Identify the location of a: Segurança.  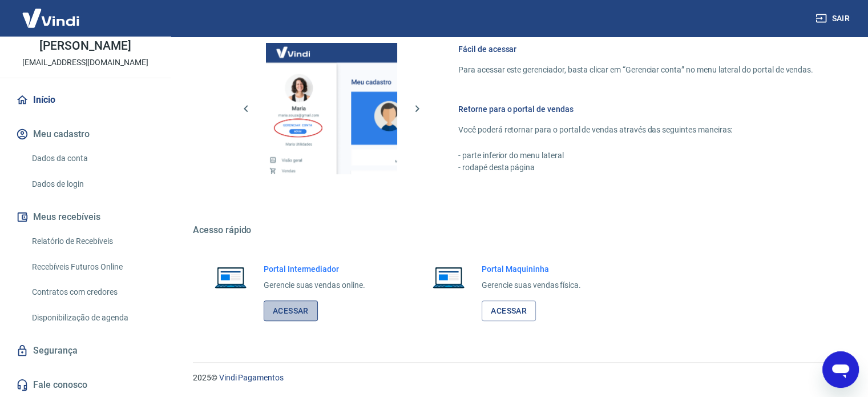
(85, 350).